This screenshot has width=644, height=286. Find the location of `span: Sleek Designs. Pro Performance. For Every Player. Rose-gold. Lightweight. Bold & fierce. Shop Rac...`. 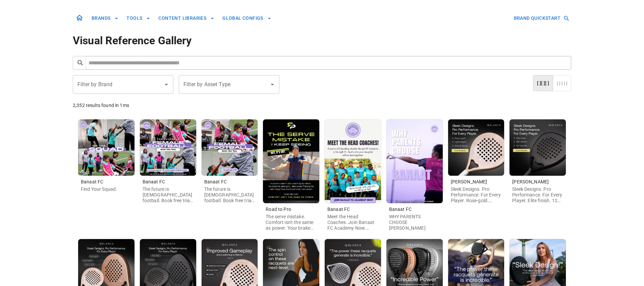

span: Sleek Designs. Pro Performance. For Every Player. Rose-gold. Lightweight. Bold & fierce. Shop Rac... is located at coordinates (475, 200).